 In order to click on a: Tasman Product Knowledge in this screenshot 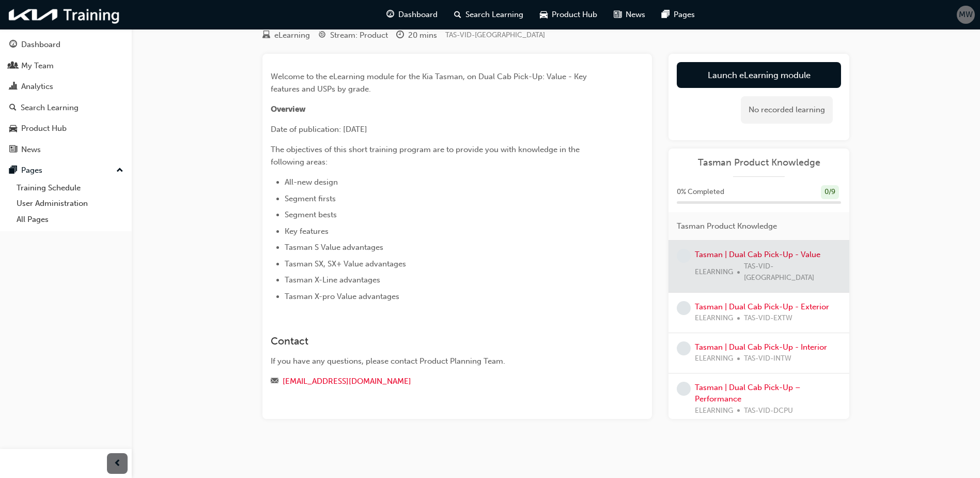, I will do `click(759, 163)`.